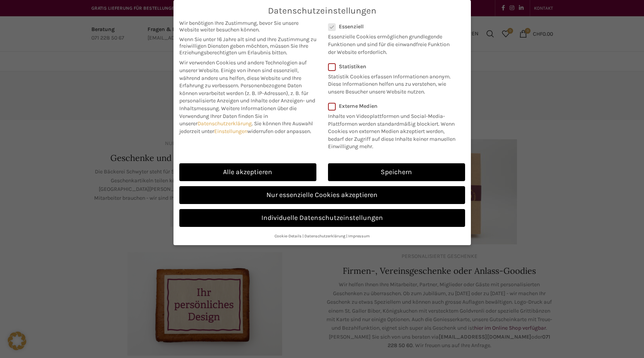 This screenshot has height=358, width=644. What do you see at coordinates (246, 127) in the screenshot?
I see `span: Sie können Ihre Auswahl jederzeit unter widerrufen oder anpassen.` at bounding box center [246, 127].